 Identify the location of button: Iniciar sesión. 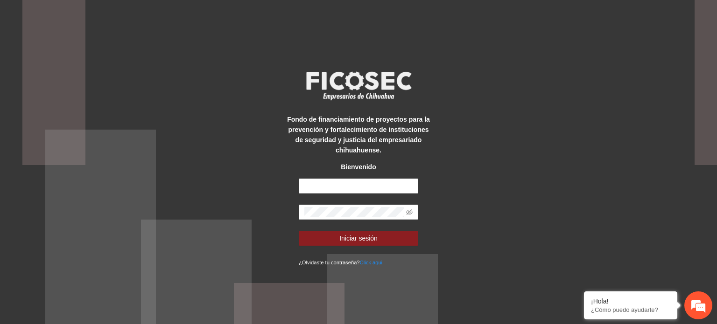
(359, 239).